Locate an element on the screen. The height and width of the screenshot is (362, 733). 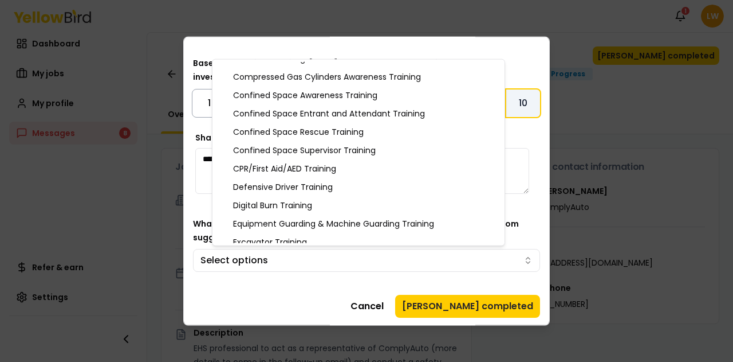
div: Equipment Guarding & Machine Guarding Training is located at coordinates (359, 223).